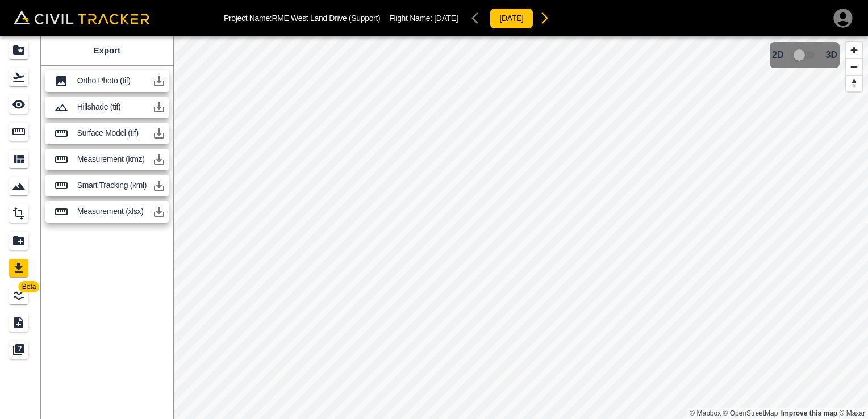 This screenshot has height=419, width=868. What do you see at coordinates (750, 413) in the screenshot?
I see `a: OpenStreetMap` at bounding box center [750, 413].